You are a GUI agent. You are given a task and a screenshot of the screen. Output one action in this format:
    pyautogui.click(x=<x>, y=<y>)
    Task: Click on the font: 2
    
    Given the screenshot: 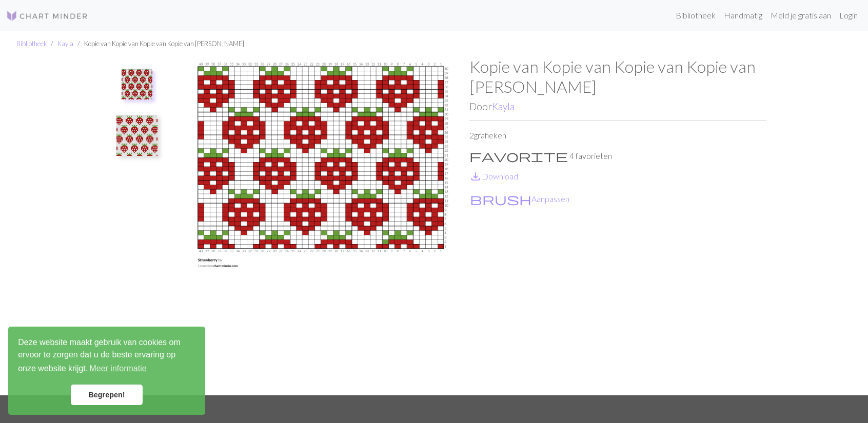 What is the action you would take?
    pyautogui.click(x=471, y=135)
    